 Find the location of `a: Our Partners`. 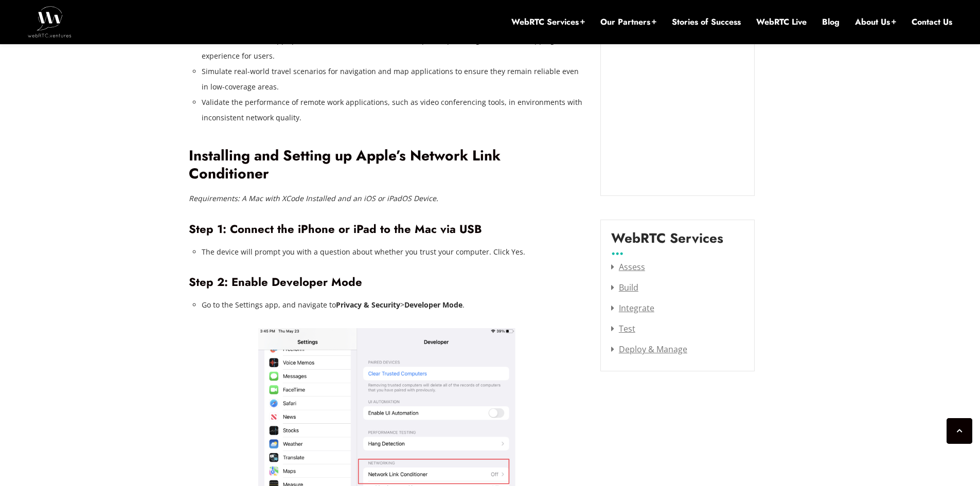

a: Our Partners is located at coordinates (628, 22).